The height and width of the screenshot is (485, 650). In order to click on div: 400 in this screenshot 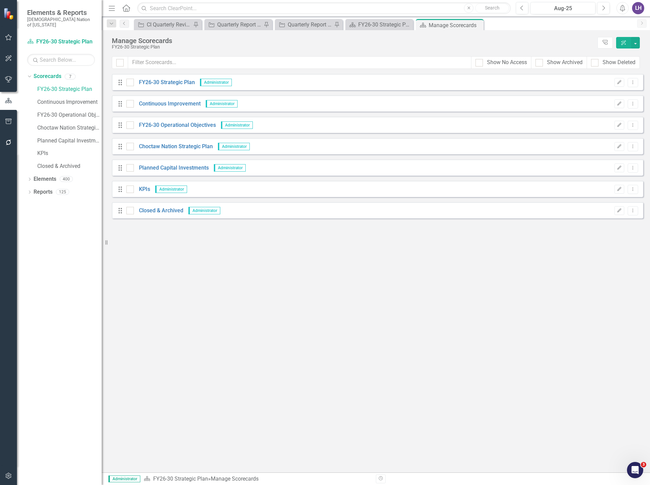, I will do `click(66, 179)`.